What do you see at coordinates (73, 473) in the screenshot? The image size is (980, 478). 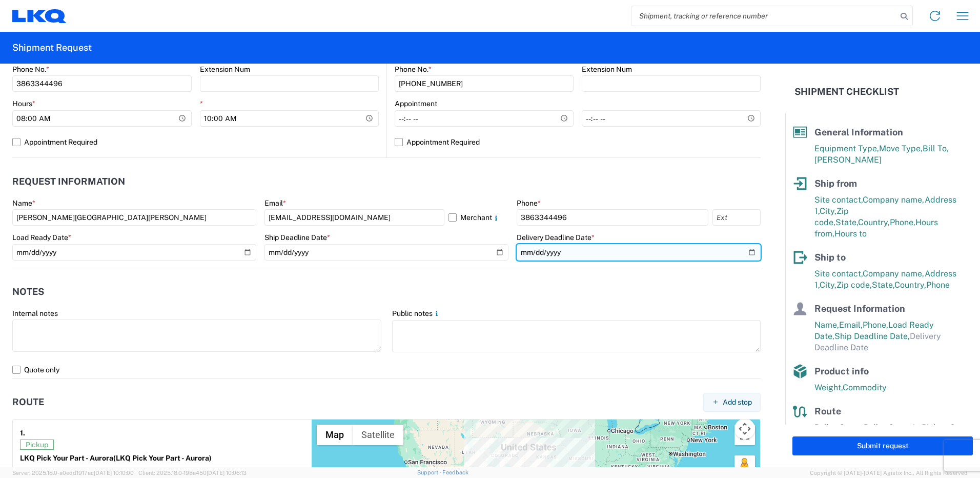 I see `span: Server: 2025.18.0-a0edd1917ac` at bounding box center [73, 473].